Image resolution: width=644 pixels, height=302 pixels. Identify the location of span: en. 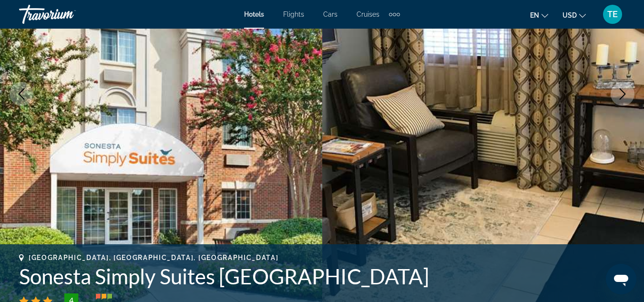
(534, 15).